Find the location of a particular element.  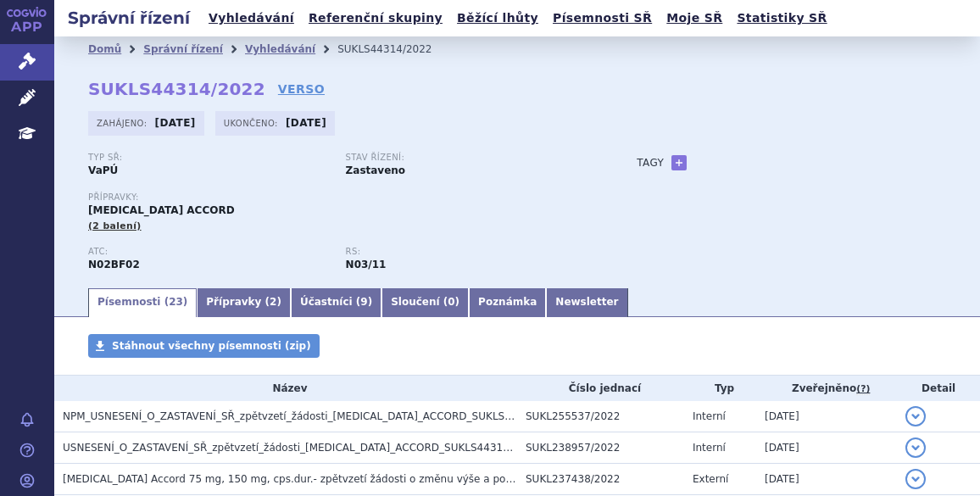

strong: PREGABALIN is located at coordinates (113, 264).